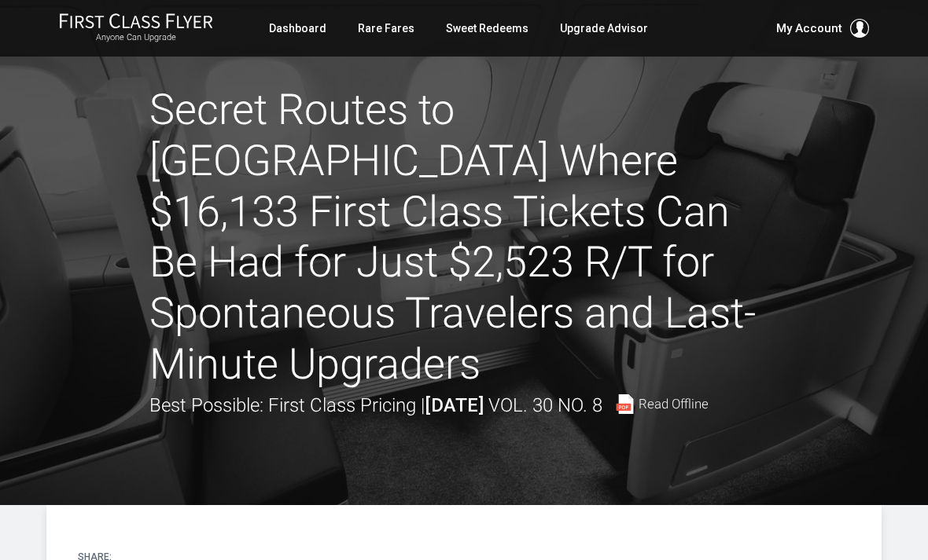 Image resolution: width=928 pixels, height=560 pixels. What do you see at coordinates (386, 28) in the screenshot?
I see `a: Rare Fares` at bounding box center [386, 28].